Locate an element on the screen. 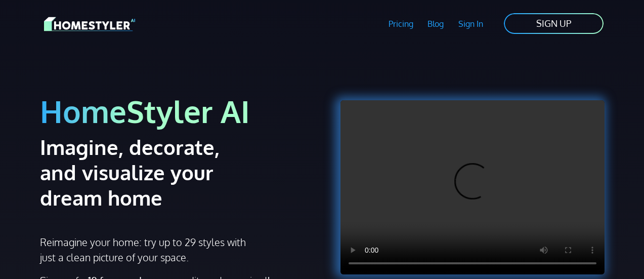  a: Blog is located at coordinates (435, 24).